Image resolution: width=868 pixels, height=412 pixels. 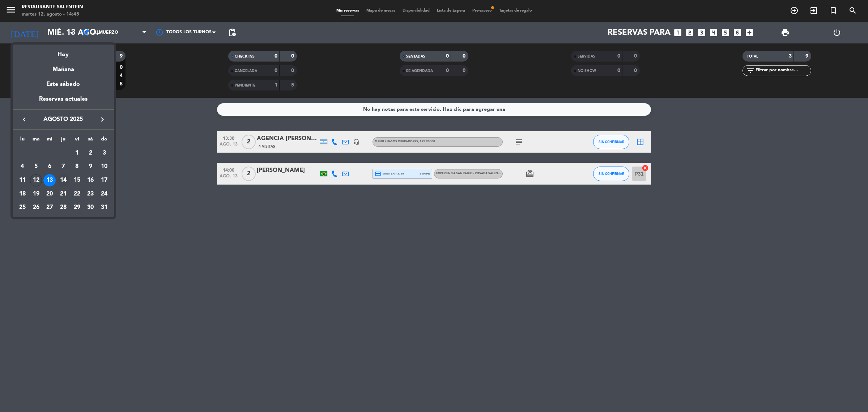 What do you see at coordinates (49, 194) in the screenshot?
I see `td: 20 de agosto de 2025` at bounding box center [49, 194].